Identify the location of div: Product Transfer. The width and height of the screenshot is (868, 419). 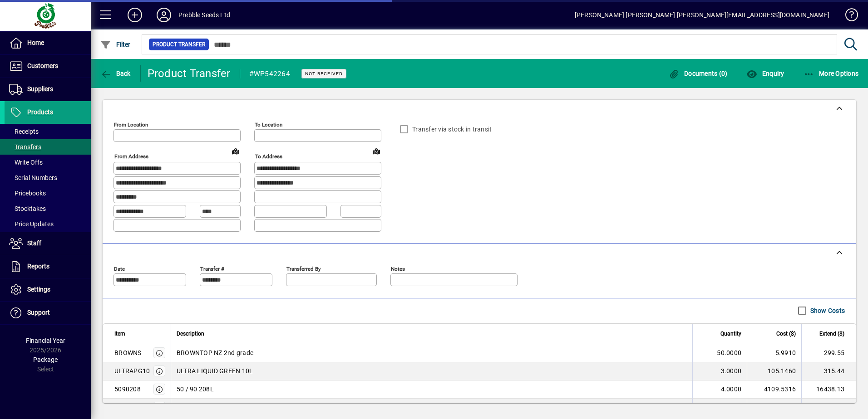
(189, 74).